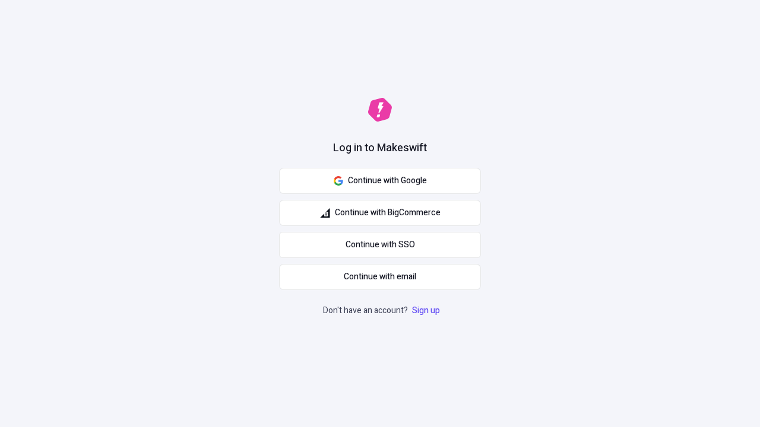 The image size is (760, 427). I want to click on button: Continue with email, so click(380, 277).